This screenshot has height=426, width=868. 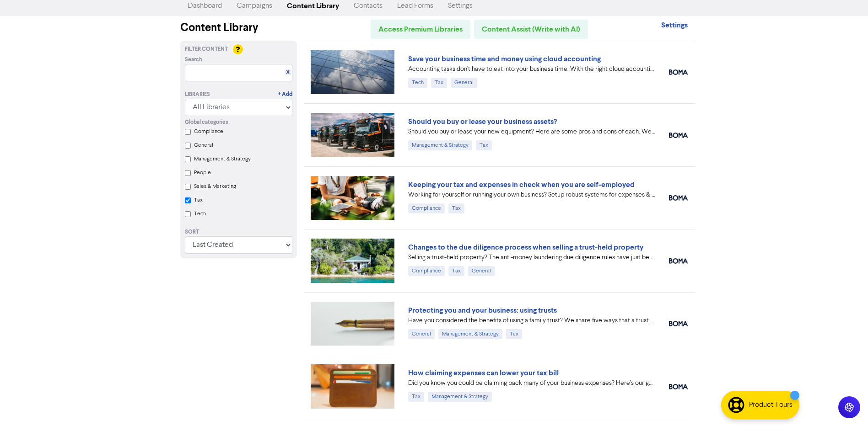 I want to click on span: Search, so click(x=194, y=59).